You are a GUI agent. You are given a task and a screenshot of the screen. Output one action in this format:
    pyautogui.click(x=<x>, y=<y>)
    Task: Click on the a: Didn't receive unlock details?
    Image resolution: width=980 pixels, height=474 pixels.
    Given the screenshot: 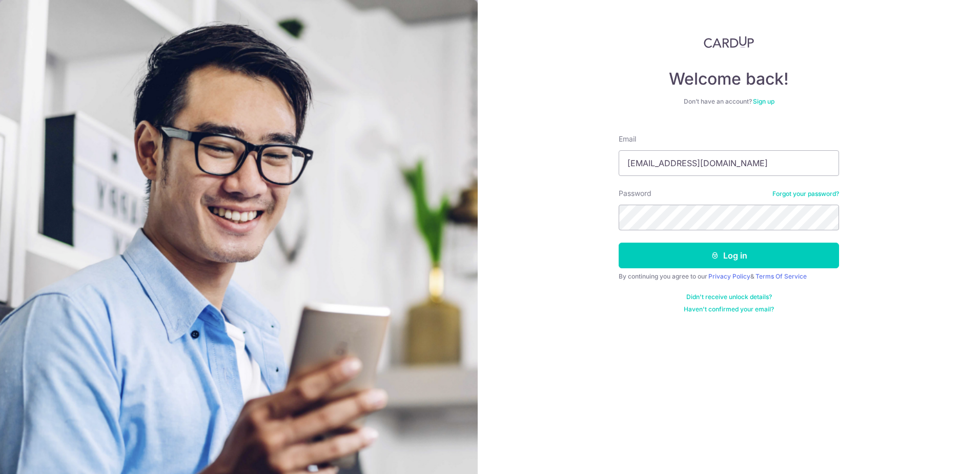 What is the action you would take?
    pyautogui.click(x=729, y=297)
    